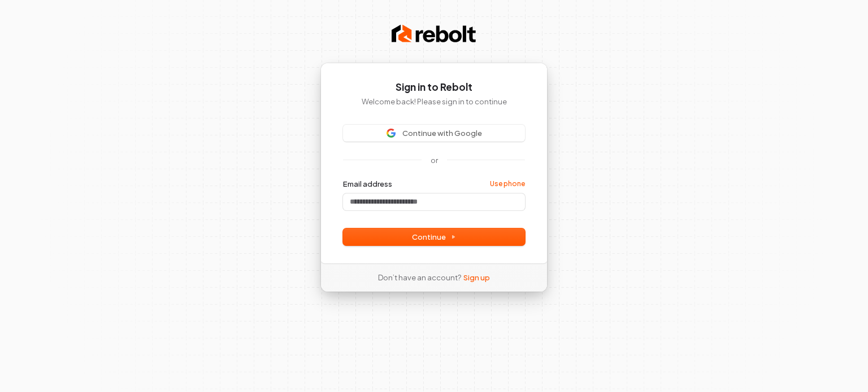 The height and width of the screenshot is (392, 868). I want to click on a: Sign up, so click(477, 278).